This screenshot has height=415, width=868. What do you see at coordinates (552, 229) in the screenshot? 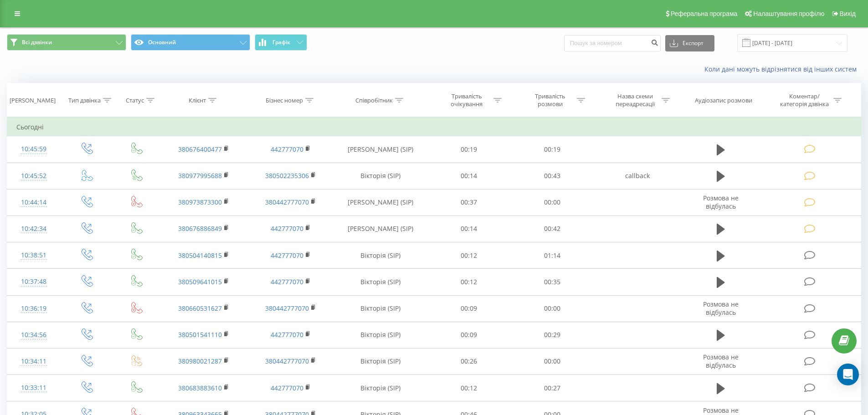
I see `td: 00:42` at bounding box center [552, 229].